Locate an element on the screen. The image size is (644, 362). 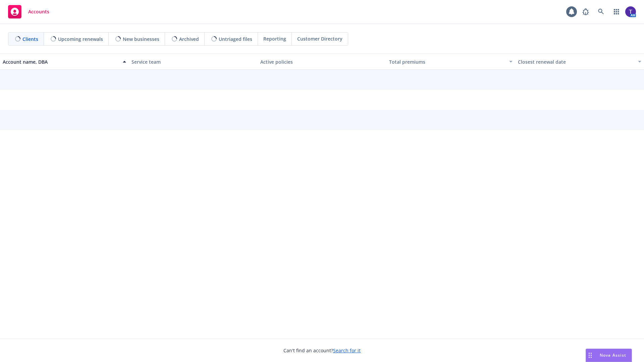
button: Closest renewal date is located at coordinates (580, 62).